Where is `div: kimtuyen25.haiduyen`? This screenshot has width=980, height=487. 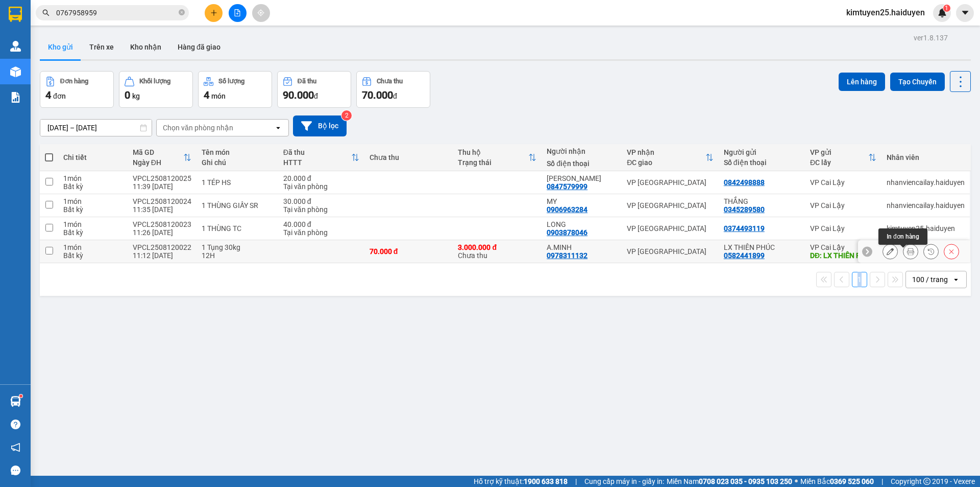
div: kimtuyen25.haiduyen is located at coordinates (925, 228).